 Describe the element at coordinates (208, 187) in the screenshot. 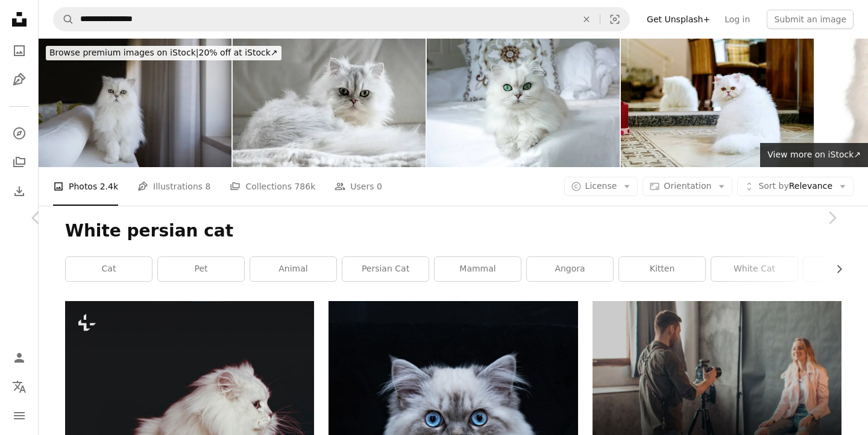

I see `span: 8` at that location.